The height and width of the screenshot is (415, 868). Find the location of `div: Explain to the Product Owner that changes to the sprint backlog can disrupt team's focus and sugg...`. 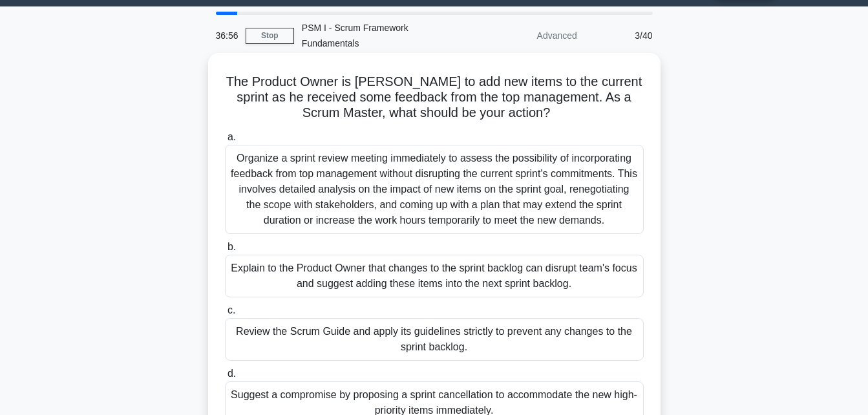

div: Explain to the Product Owner that changes to the sprint backlog can disrupt team's focus and sugg... is located at coordinates (434, 276).